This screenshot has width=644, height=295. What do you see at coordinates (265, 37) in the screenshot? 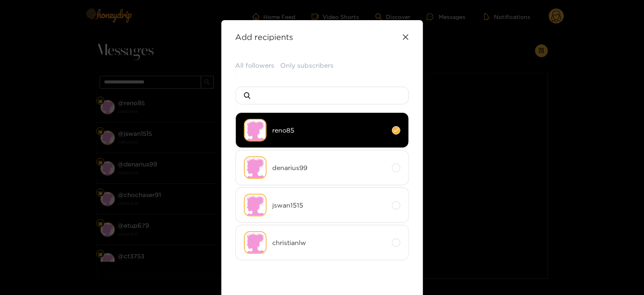
I see `strong: Add recipients` at bounding box center [265, 37].